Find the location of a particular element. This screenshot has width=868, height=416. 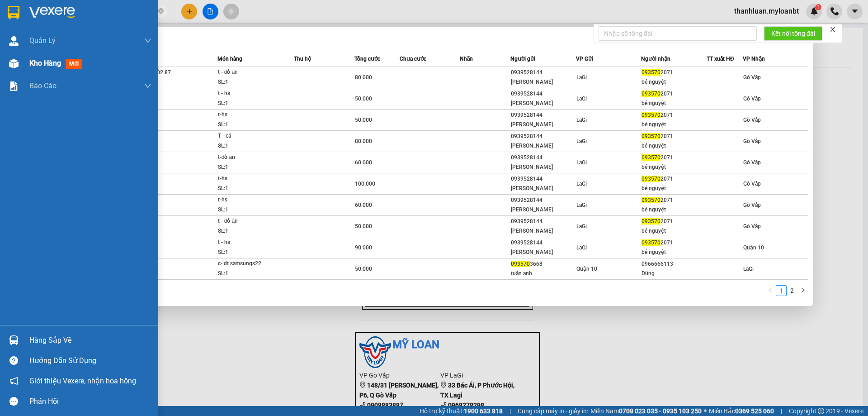

span: Kết nối tổng đài is located at coordinates (793, 33).